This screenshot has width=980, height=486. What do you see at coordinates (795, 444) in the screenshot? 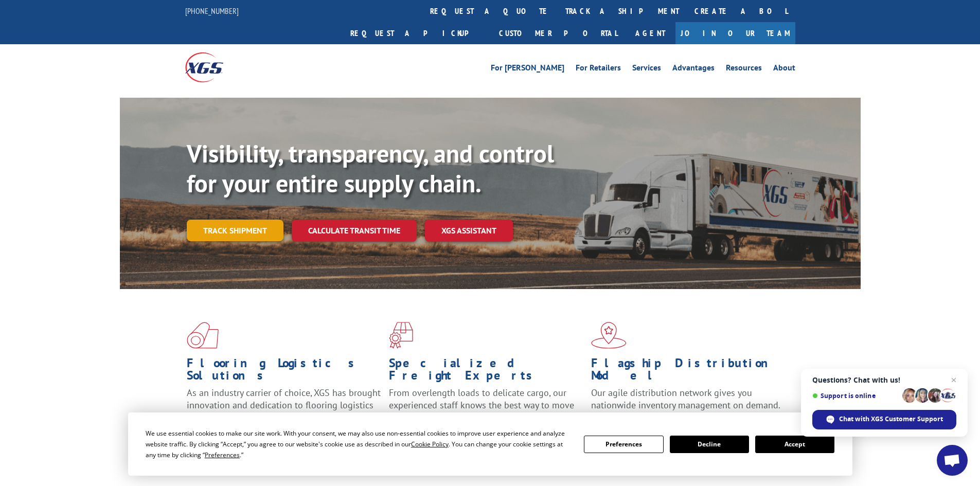
I see `button: Accept` at bounding box center [795, 444].